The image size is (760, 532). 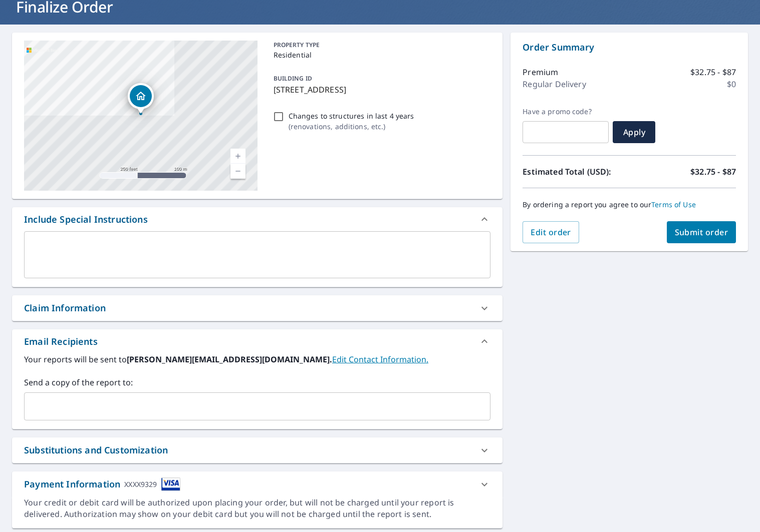 I want to click on span: Submit order, so click(x=702, y=233).